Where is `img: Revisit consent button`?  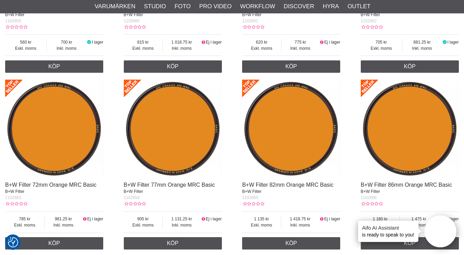 img: Revisit consent button is located at coordinates (13, 242).